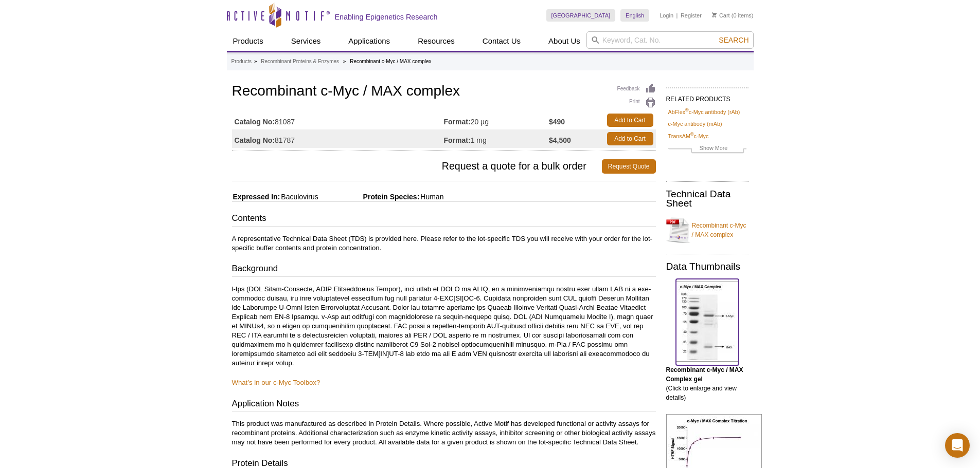 This screenshot has width=980, height=468. I want to click on a: English, so click(635, 15).